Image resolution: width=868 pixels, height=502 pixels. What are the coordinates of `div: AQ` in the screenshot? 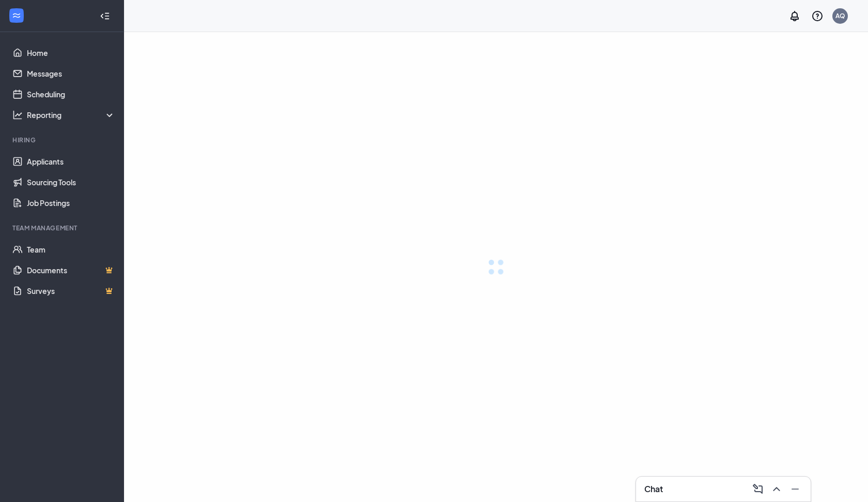 It's located at (840, 15).